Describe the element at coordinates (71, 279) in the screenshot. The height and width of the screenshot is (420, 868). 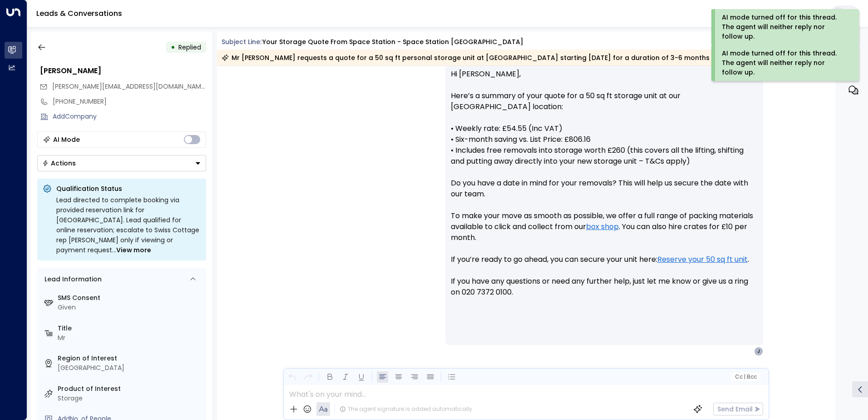
I see `div: Lead Information` at that location.